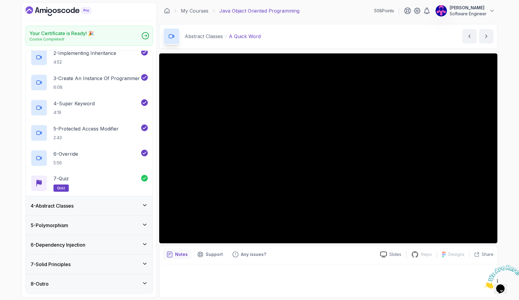 The width and height of the screenshot is (519, 300). What do you see at coordinates (62, 39) in the screenshot?
I see `p: Course Completed!` at bounding box center [62, 39].